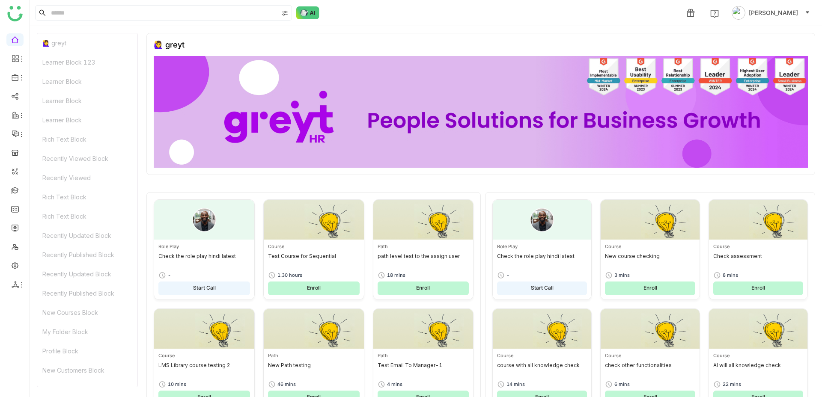  What do you see at coordinates (758, 369) in the screenshot?
I see `div: AI will all knowledge check` at bounding box center [758, 369].